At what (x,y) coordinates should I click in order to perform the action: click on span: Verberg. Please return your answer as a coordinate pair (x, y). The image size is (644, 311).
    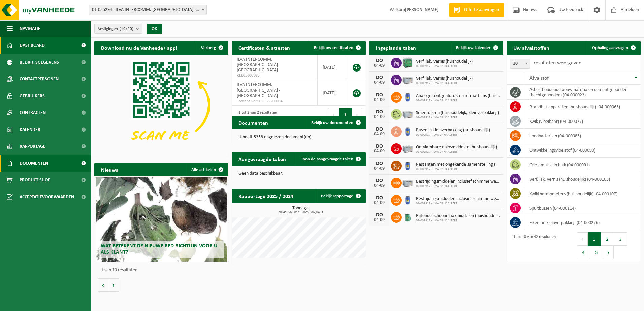
    Looking at the image, I should click on (209, 48).